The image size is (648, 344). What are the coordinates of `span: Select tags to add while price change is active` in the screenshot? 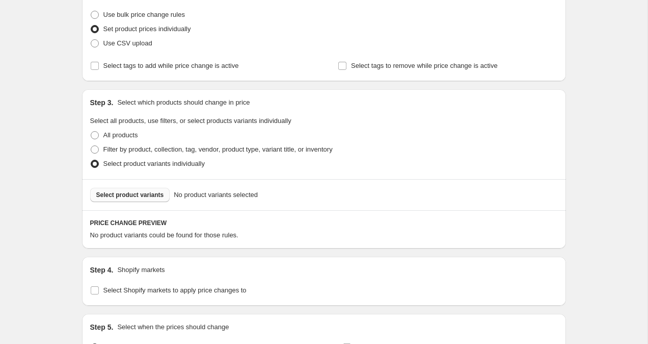 It's located at (171, 65).